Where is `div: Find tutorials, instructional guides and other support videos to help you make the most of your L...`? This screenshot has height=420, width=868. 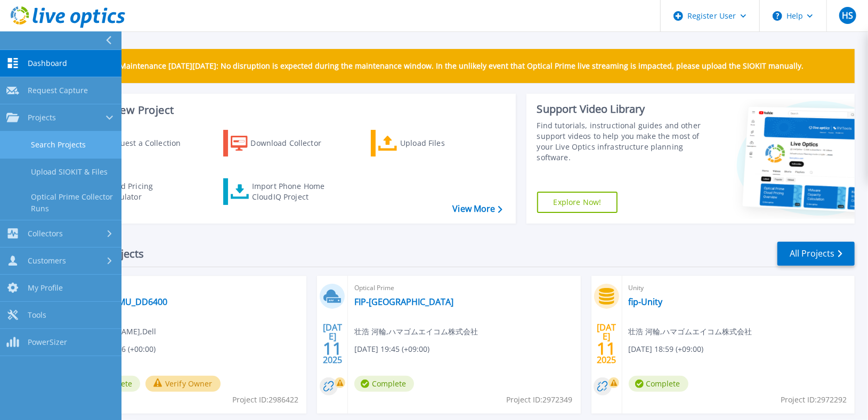
div: Find tutorials, instructional guides and other support videos to help you make the most of your L... is located at coordinates (620, 142).